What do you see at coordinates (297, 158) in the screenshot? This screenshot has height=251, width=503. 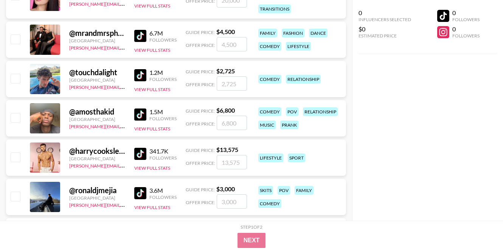 I see `div: sport` at bounding box center [297, 158].